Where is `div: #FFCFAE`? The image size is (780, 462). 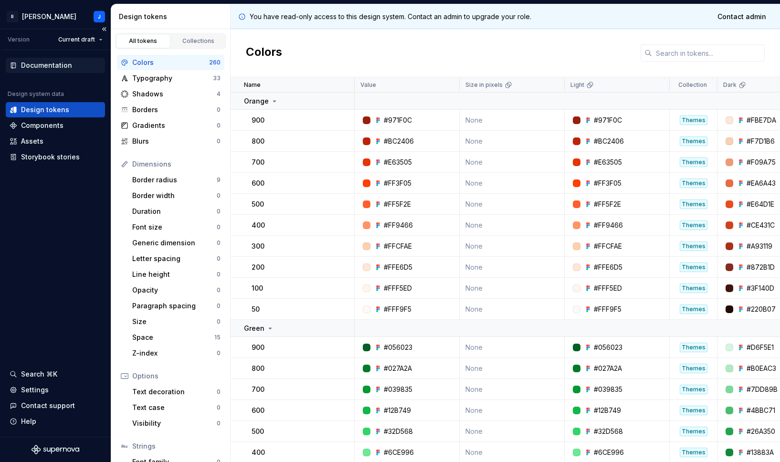
div: #FFCFAE is located at coordinates (398, 246).